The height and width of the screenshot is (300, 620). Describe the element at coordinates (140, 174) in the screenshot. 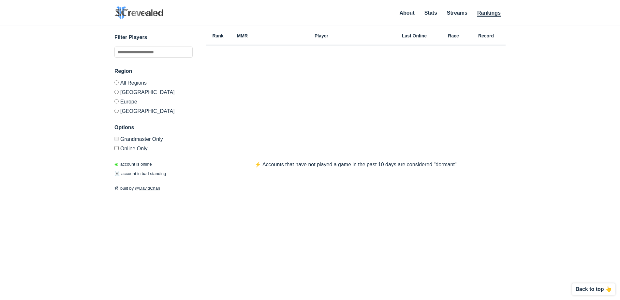

I see `p: account in bad standing` at that location.